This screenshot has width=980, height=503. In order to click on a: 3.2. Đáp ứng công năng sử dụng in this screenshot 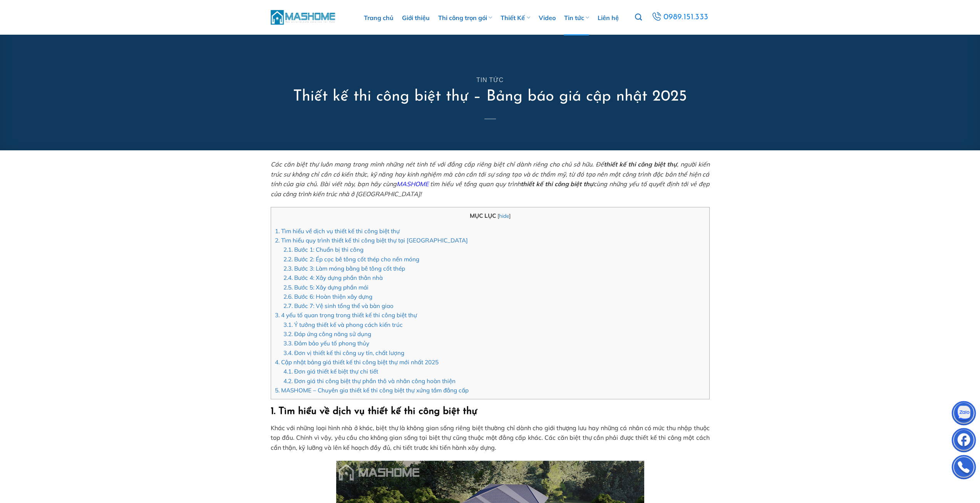, I will do `click(328, 333)`.